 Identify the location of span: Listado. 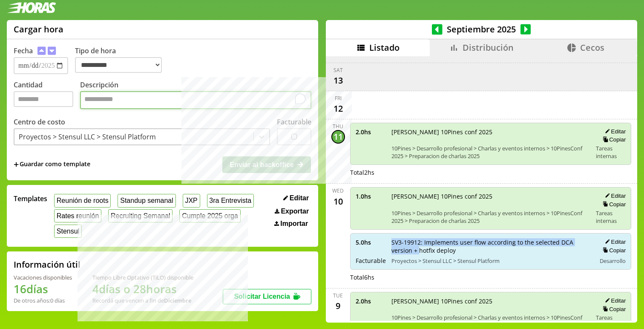
(384, 47).